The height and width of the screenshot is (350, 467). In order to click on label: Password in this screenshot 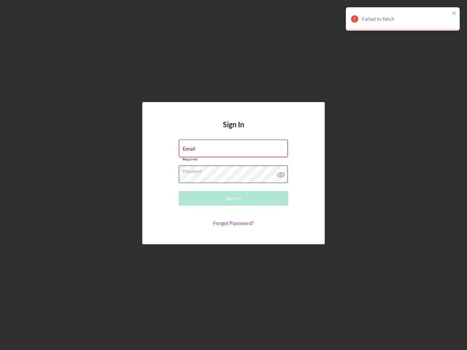, I will do `click(235, 170)`.